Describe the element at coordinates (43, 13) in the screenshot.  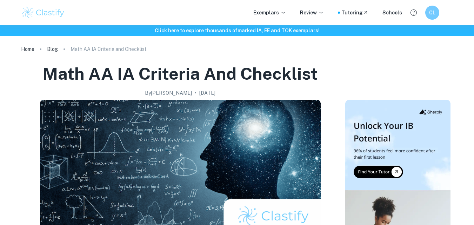
I see `a: Clastify logo` at that location.